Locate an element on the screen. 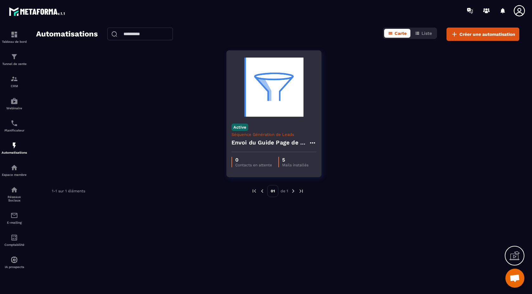 The width and height of the screenshot is (532, 294). a: emailemailE-mailing is located at coordinates (14, 218).